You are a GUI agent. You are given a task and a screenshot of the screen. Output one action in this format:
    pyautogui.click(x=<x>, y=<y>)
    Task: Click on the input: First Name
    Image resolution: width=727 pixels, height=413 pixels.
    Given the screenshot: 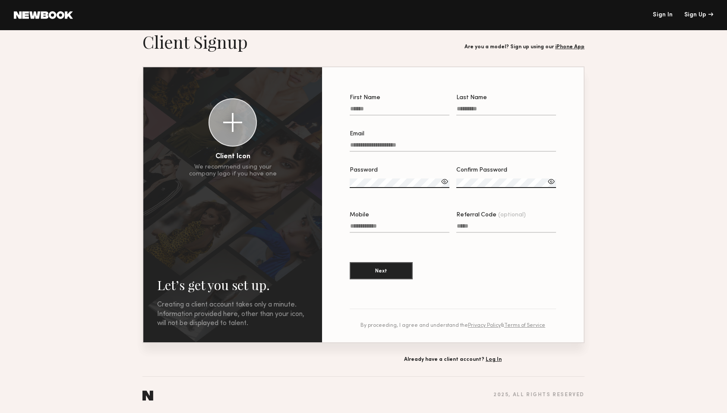 What is the action you would take?
    pyautogui.click(x=399, y=110)
    